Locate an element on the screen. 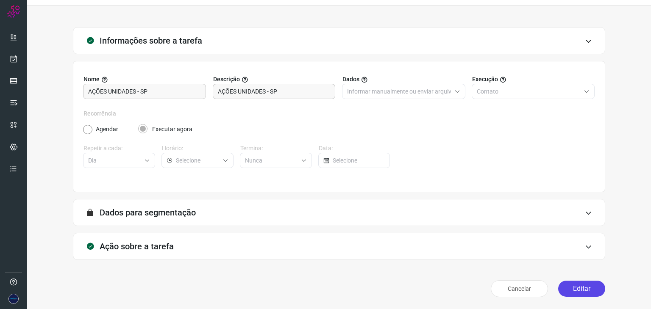 This screenshot has height=309, width=651. label: Executar agora is located at coordinates (172, 129).